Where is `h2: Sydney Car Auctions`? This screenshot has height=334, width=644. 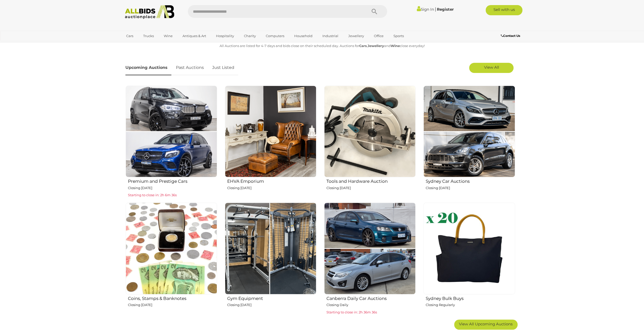 h2: Sydney Car Auctions is located at coordinates (470, 181).